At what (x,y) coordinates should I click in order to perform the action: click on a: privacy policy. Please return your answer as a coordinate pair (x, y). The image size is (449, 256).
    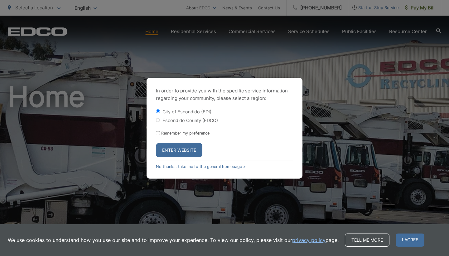
    Looking at the image, I should click on (309, 240).